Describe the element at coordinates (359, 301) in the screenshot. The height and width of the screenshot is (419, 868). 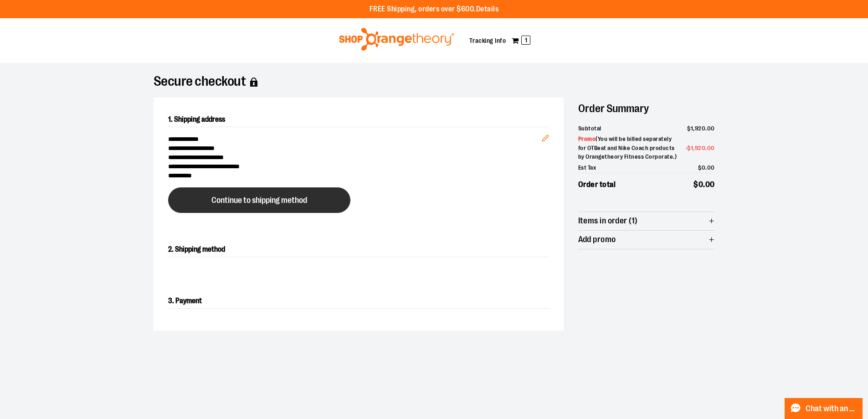
I see `h2: 3. Payment` at that location.